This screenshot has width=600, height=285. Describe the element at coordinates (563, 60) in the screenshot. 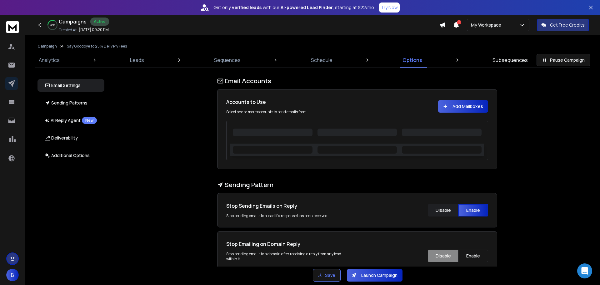

I see `button: Pause Campaign` at that location.